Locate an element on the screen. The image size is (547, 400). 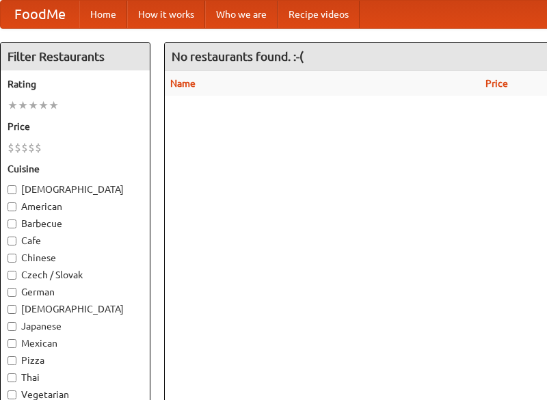
a: Who we are is located at coordinates (241, 14).